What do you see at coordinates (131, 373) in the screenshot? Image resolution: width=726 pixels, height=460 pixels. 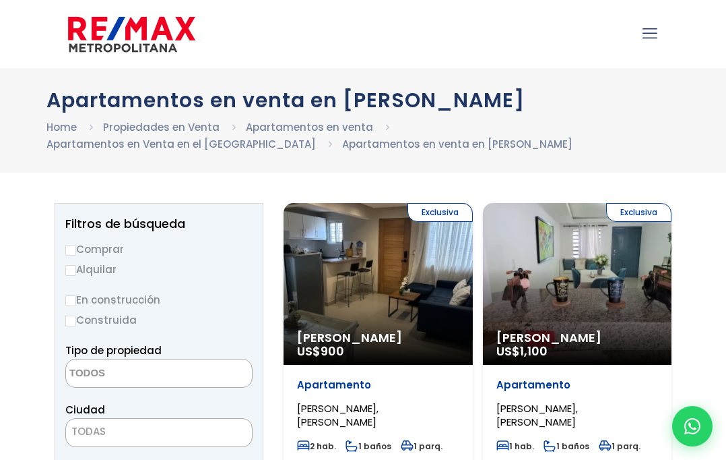 I see `textarea: Search` at bounding box center [131, 373].